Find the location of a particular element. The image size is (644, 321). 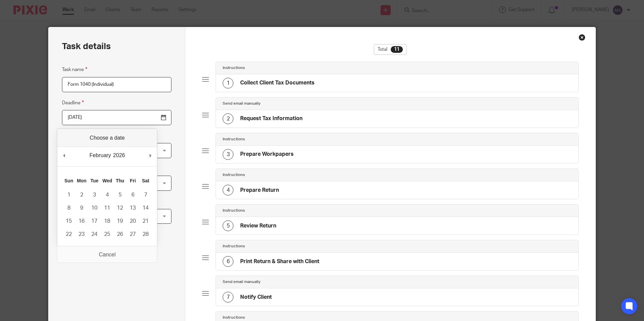

div: 1 is located at coordinates (228, 83).